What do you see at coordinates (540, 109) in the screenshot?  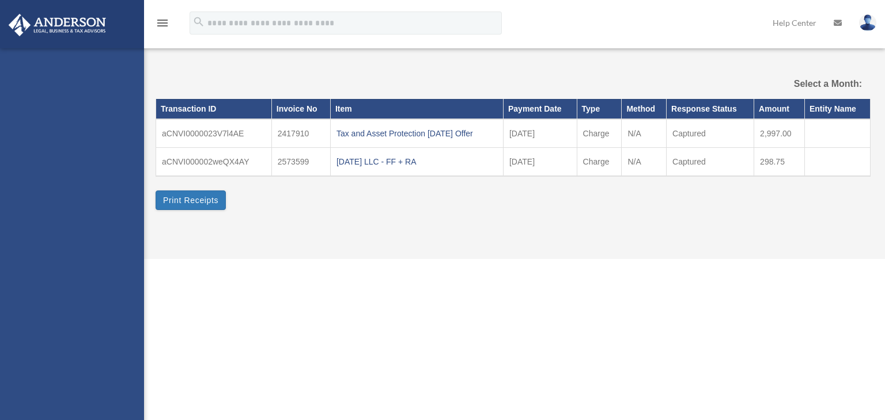 I see `th: Payment Date` at bounding box center [540, 109].